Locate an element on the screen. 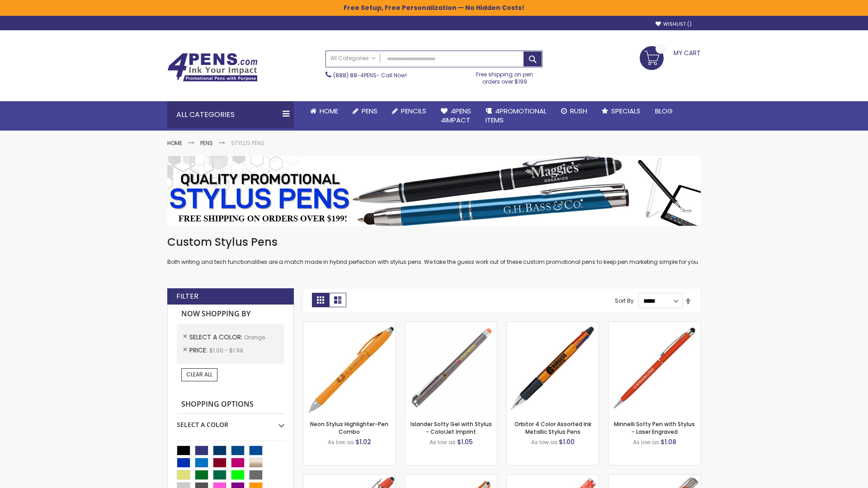 This screenshot has height=488, width=868. span: Rush is located at coordinates (579, 111).